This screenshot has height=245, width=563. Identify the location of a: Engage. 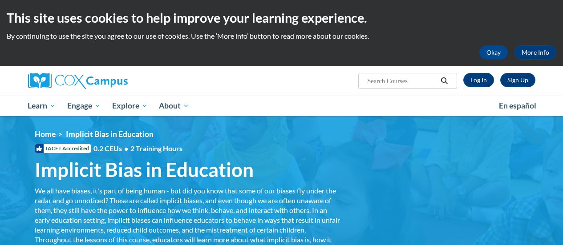
(84, 106).